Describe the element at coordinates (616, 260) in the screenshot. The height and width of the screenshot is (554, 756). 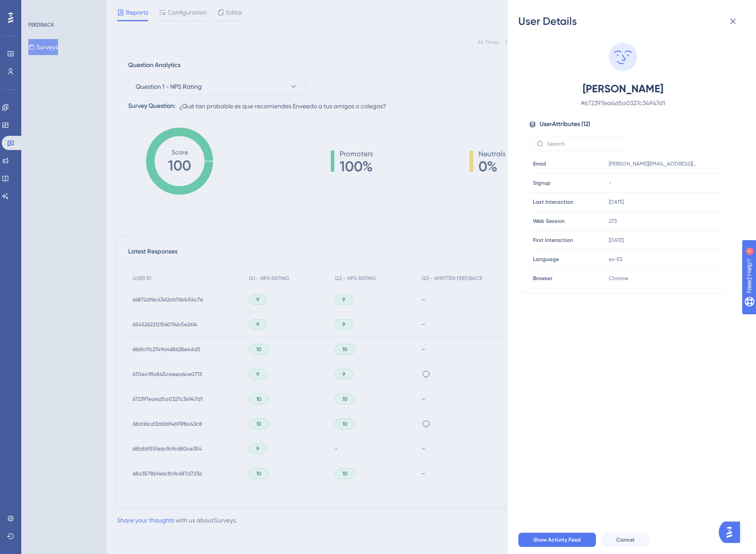
I see `span: es-ES` at that location.